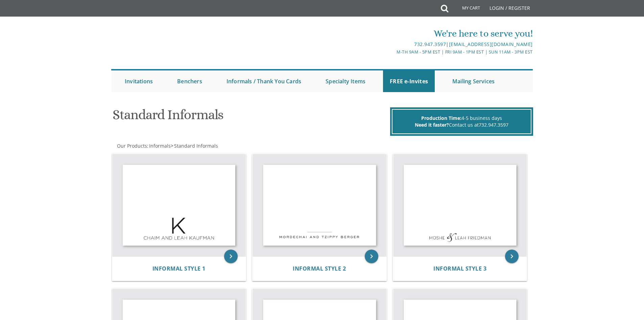 Image resolution: width=644 pixels, height=320 pixels. I want to click on a: Specialty Items, so click(346, 81).